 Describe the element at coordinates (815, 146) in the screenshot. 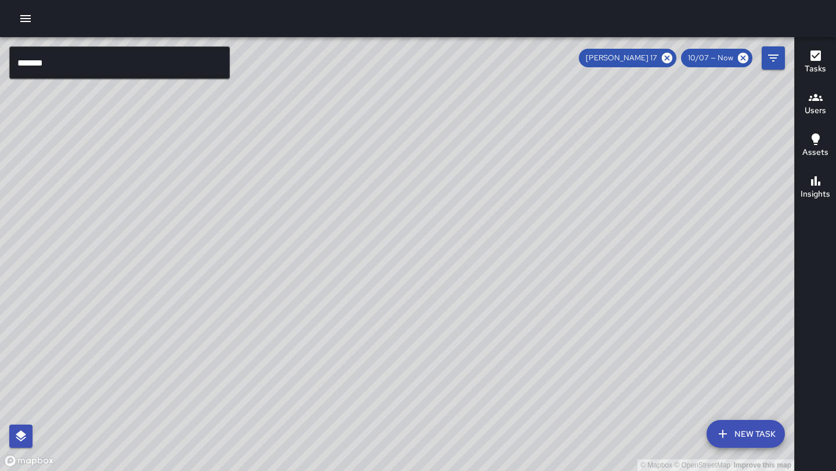

I see `button: Assets` at that location.